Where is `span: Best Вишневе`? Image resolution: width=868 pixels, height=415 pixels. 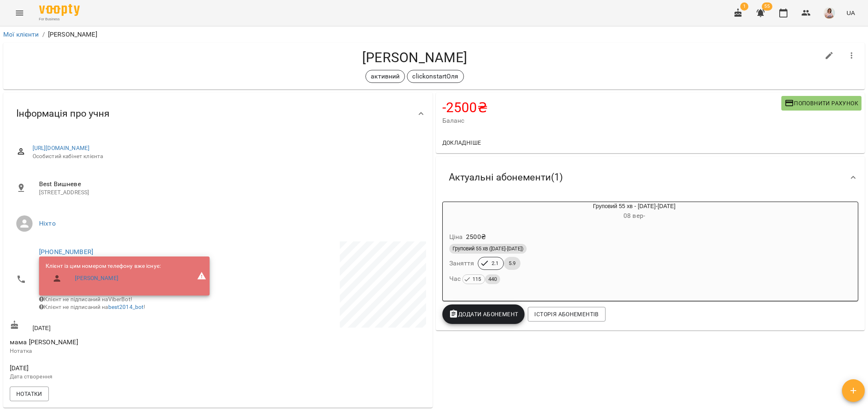
span: Best Вишневе is located at coordinates (229, 184).